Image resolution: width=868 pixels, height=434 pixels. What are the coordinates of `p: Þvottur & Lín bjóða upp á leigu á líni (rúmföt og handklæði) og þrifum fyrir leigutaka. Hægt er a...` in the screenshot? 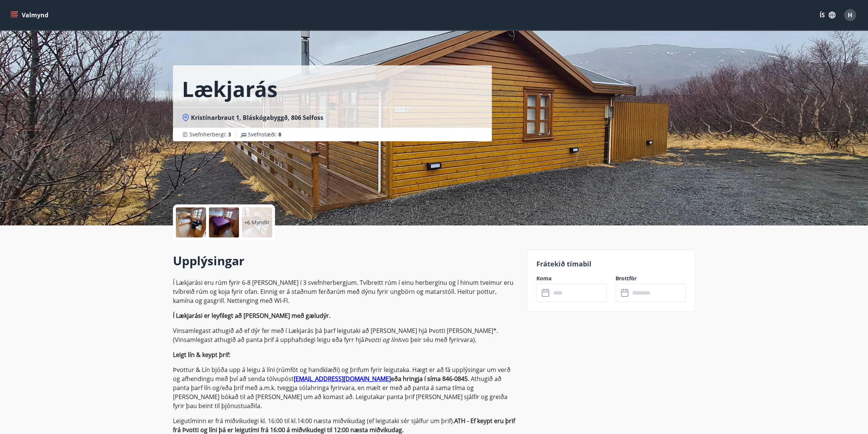 It's located at (345, 388).